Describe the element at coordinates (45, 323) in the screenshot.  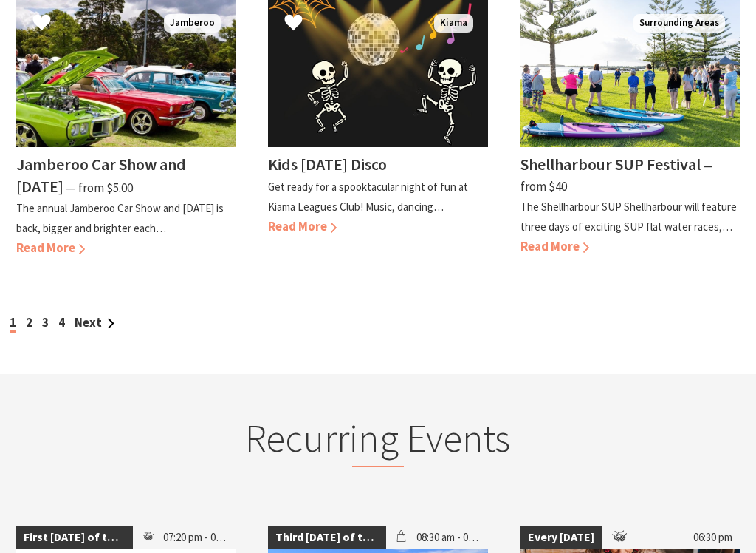
I see `a: 3` at that location.